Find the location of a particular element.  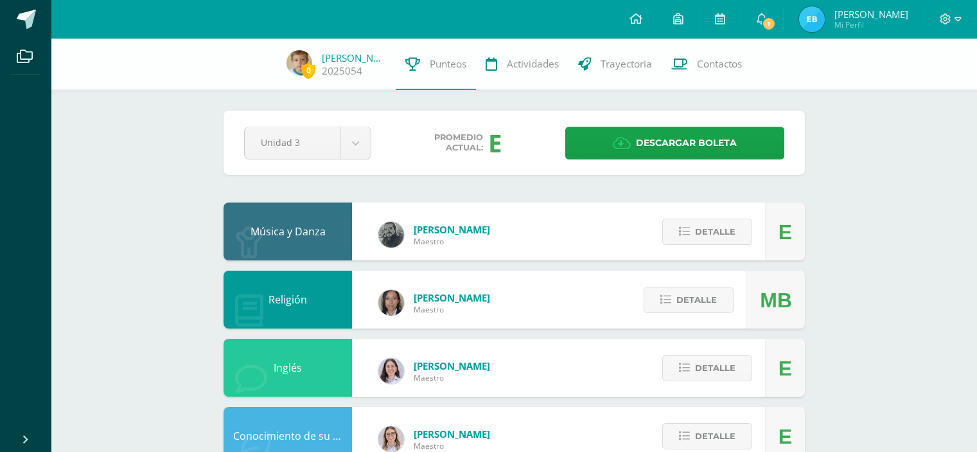

span: Actividades is located at coordinates (533, 64).